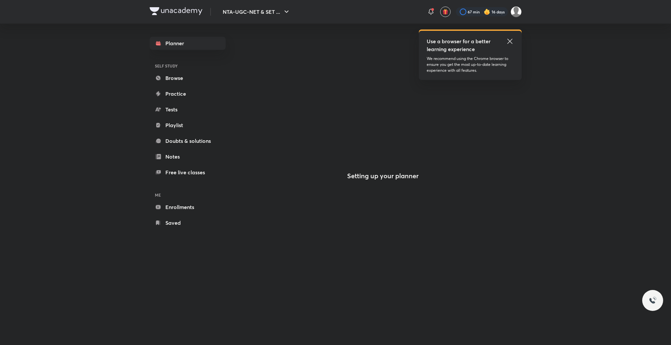 The image size is (671, 345). I want to click on a: Browse, so click(188, 78).